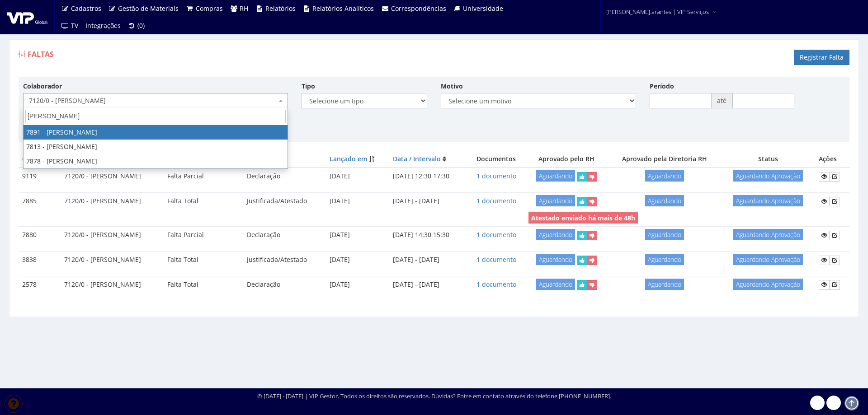 The image size is (868, 415). Describe the element at coordinates (483, 8) in the screenshot. I see `span: Universidade` at that location.